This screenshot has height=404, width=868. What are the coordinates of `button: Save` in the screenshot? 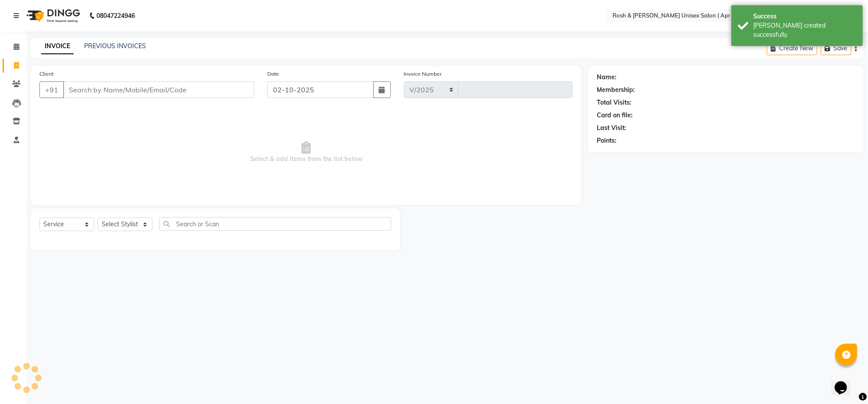 It's located at (836, 48).